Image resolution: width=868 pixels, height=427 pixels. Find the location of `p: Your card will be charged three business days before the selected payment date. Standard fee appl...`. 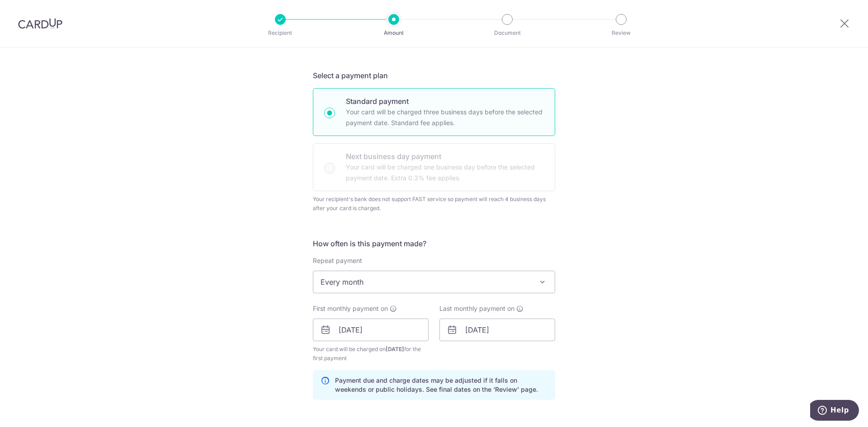

p: Your card will be charged three business days before the selected payment date. Standard fee appl... is located at coordinates (445, 117).